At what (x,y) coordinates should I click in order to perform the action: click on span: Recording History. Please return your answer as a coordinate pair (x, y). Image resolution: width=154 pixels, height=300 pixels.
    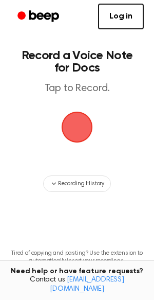
    Looking at the image, I should click on (81, 183).